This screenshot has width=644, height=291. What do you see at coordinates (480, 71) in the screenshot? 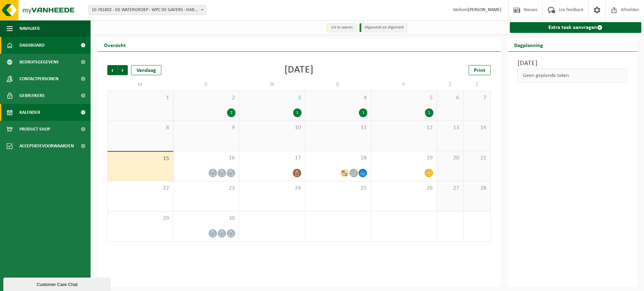
I see `span: Print` at bounding box center [480, 71].